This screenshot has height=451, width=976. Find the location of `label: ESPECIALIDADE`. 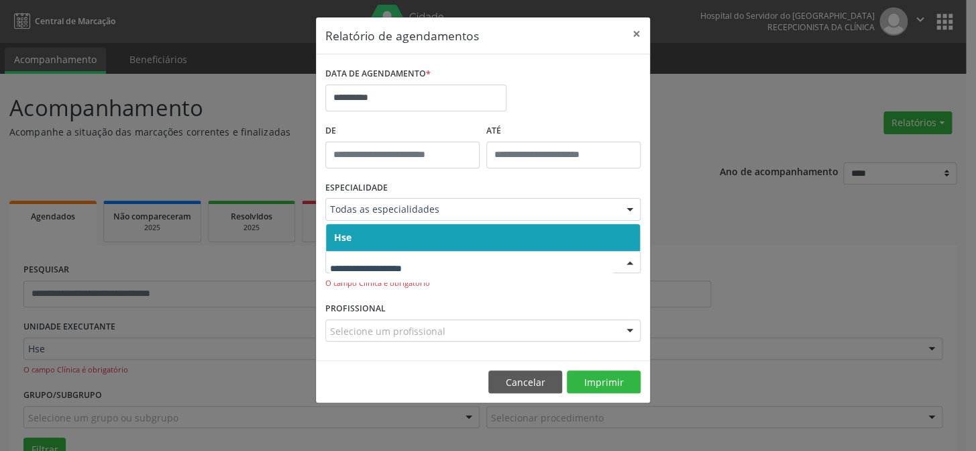

label: ESPECIALIDADE is located at coordinates (356, 188).